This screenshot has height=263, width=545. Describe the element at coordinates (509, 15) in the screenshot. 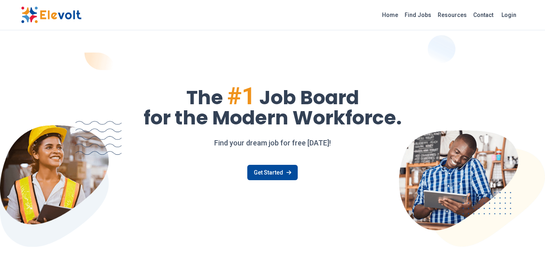

I see `a: Login` at that location.